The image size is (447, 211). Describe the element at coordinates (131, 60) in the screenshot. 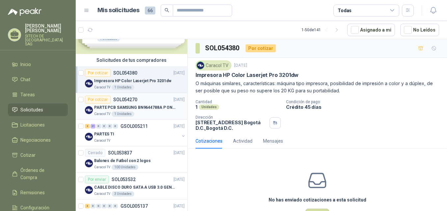

I see `div: Solicitudes de tus compradores` at that location.